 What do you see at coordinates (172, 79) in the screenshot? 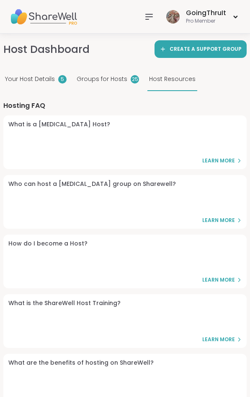
I see `span: Host Resources` at bounding box center [172, 79].